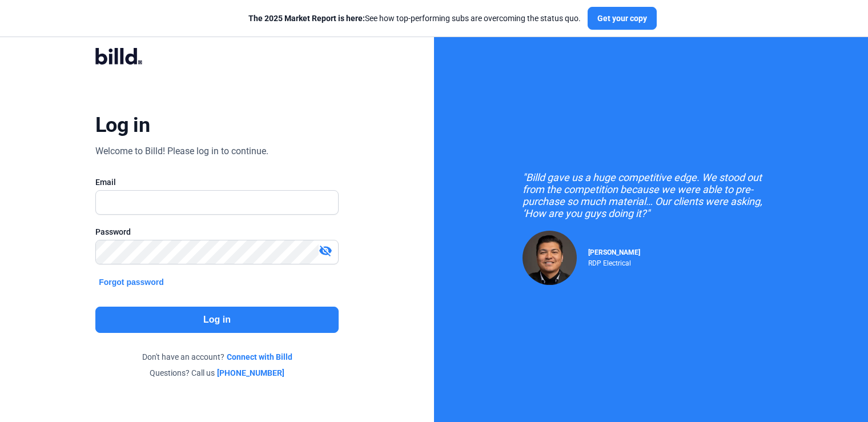  I want to click on img: Raul Pacheco, so click(549, 258).